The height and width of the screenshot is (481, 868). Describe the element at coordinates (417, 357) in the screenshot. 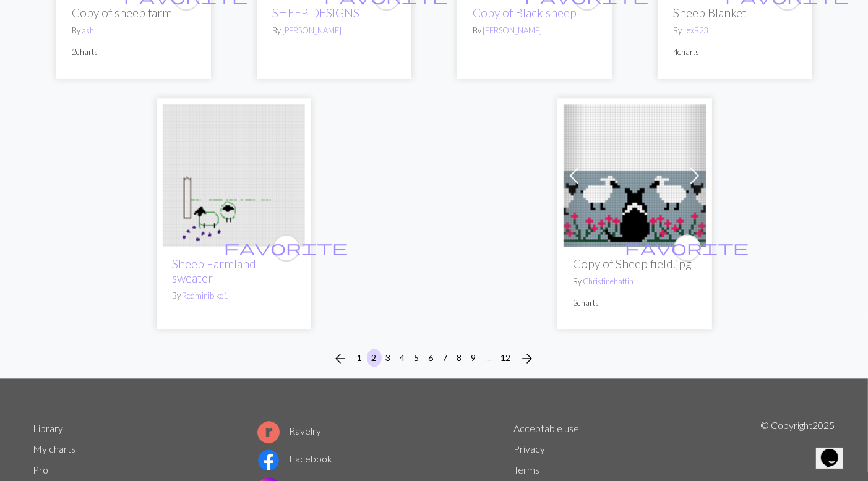

I see `button: 5` at that location.